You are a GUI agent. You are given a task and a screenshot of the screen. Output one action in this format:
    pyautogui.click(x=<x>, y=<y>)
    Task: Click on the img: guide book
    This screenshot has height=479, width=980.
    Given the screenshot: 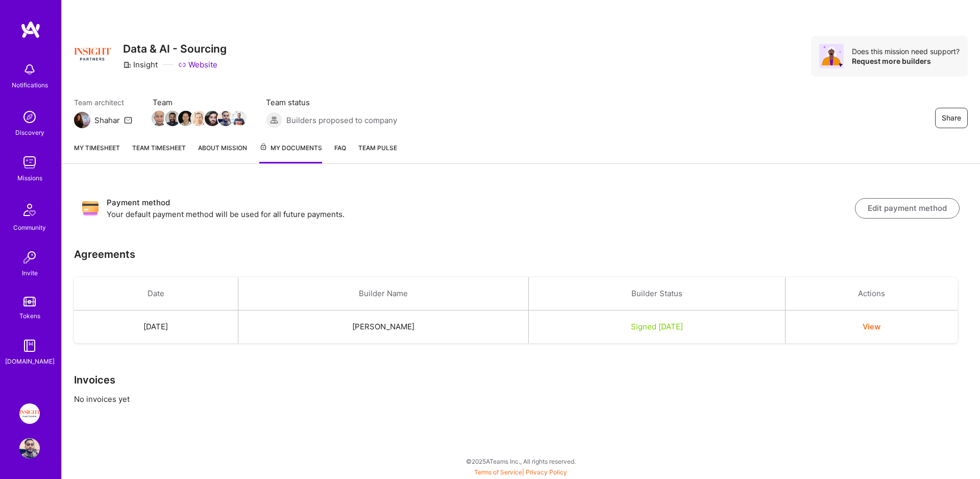 What is the action you would take?
    pyautogui.click(x=30, y=346)
    